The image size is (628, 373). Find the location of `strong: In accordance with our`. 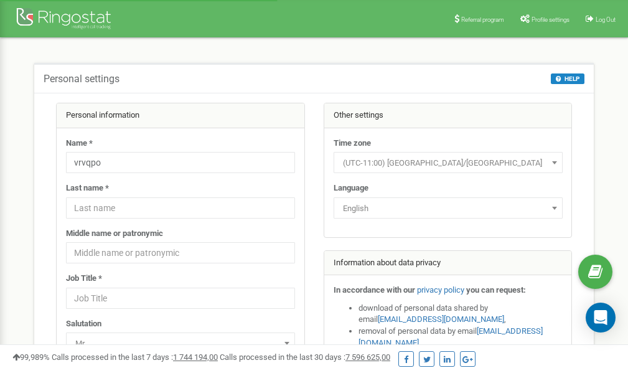

strong: In accordance with our is located at coordinates (374, 289).